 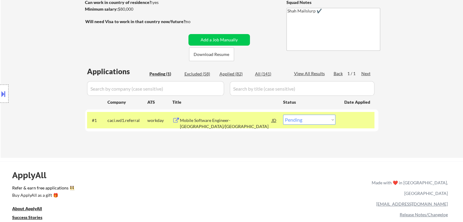 What do you see at coordinates (200, 74) in the screenshot?
I see `div: Excluded (58)` at bounding box center [200, 74].